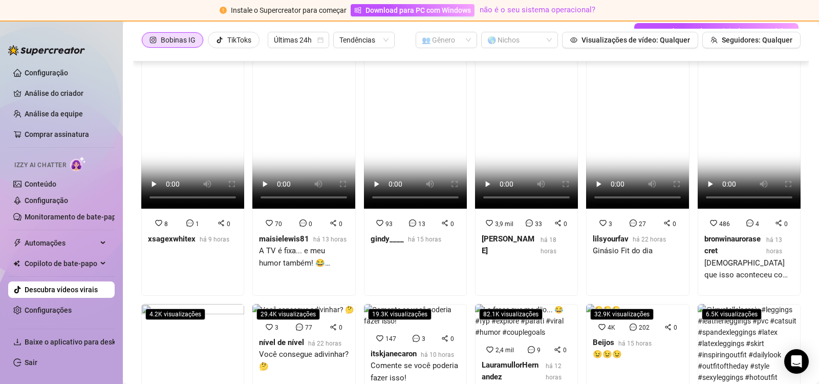  Describe the element at coordinates (548, 245) in the screenshot. I see `span: há 18 horas` at that location.